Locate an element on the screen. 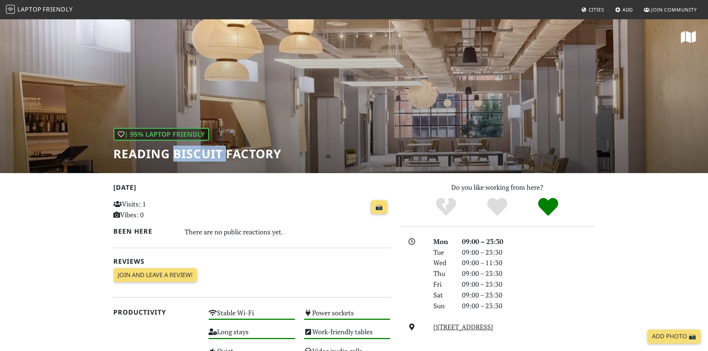 This screenshot has width=708, height=351. a: Join and leave a review! is located at coordinates (155, 275).